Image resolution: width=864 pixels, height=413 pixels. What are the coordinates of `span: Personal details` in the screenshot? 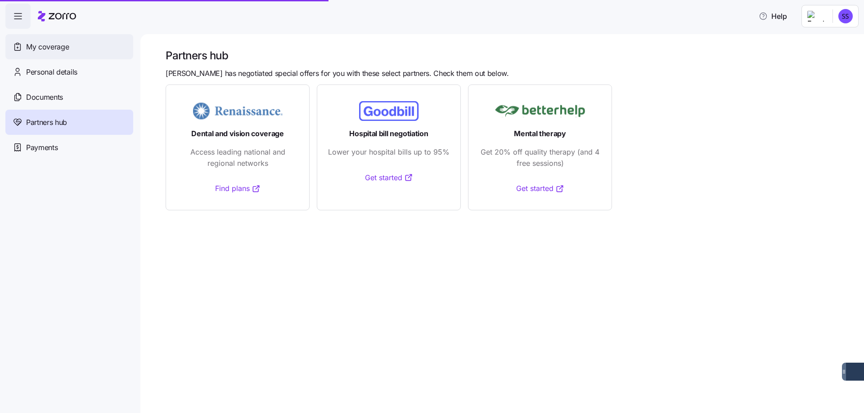 It's located at (52, 72).